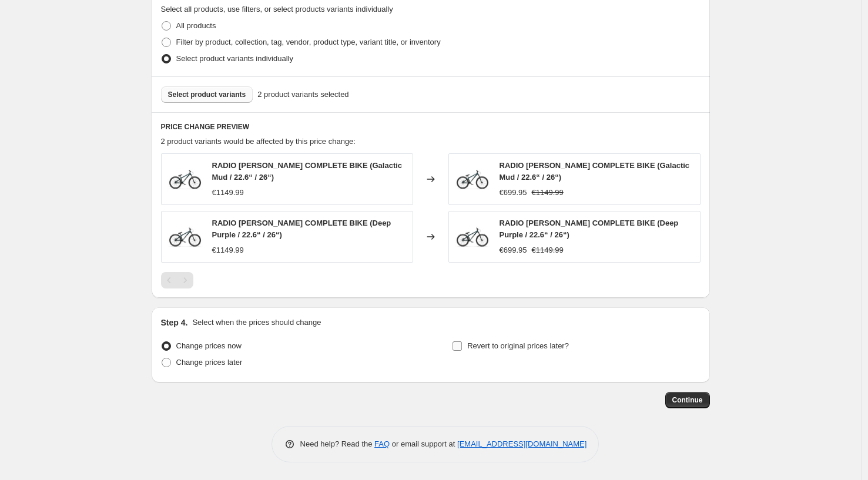  I want to click on span: Select product variants individually, so click(234, 58).